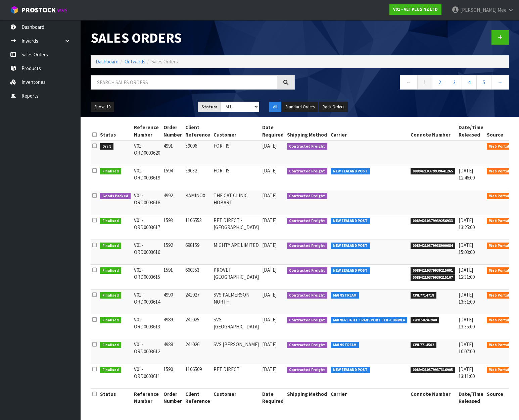 The width and height of the screenshot is (519, 420). What do you see at coordinates (209, 106) in the screenshot?
I see `strong: Status:` at bounding box center [209, 106].